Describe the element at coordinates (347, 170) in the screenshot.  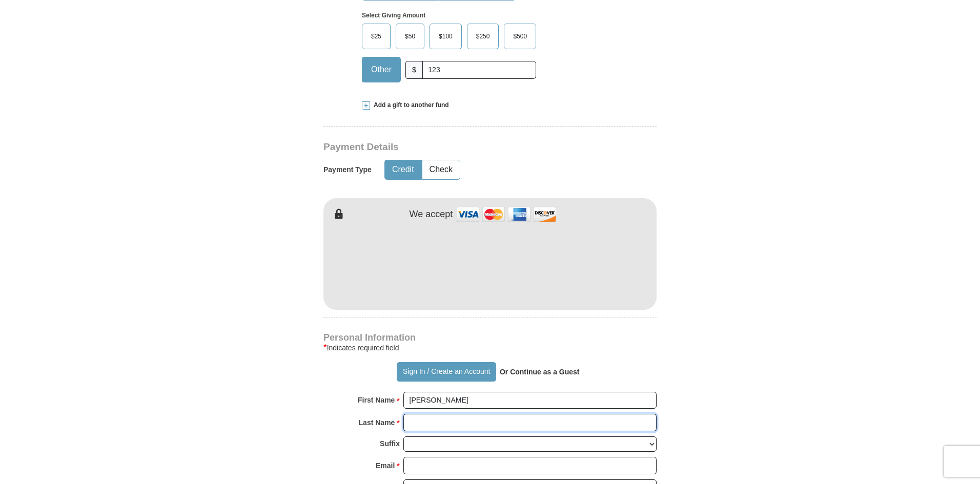
I see `h5: Payment Type` at that location.